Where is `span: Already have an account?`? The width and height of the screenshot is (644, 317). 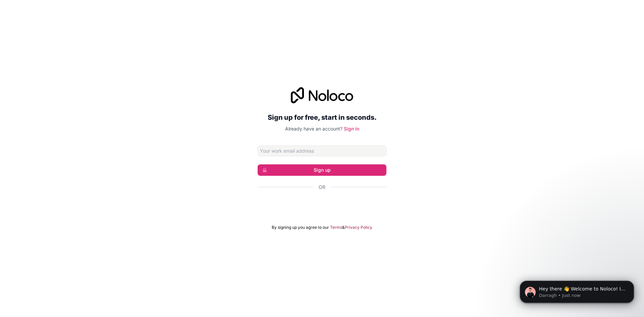 span: Already have an account? is located at coordinates (314, 128).